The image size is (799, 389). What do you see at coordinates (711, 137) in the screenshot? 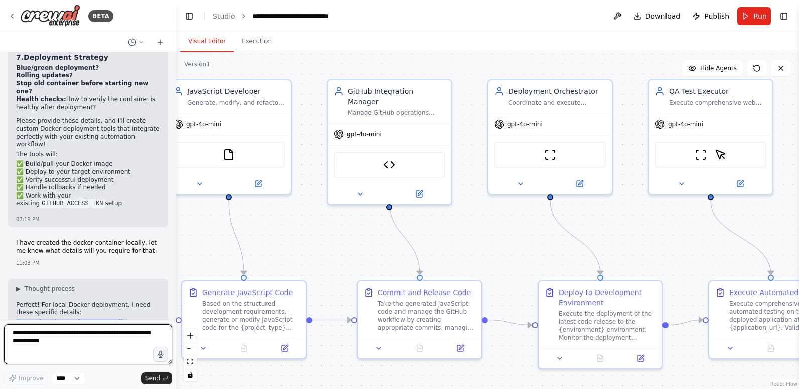
I see `div: QA Test ExecutorExecute comprehensive web application testing on {application_url} using multiple...` at bounding box center [711, 137].